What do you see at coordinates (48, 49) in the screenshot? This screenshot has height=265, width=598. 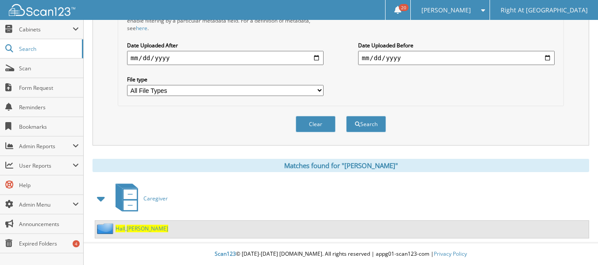 I see `span: Search` at bounding box center [48, 49].